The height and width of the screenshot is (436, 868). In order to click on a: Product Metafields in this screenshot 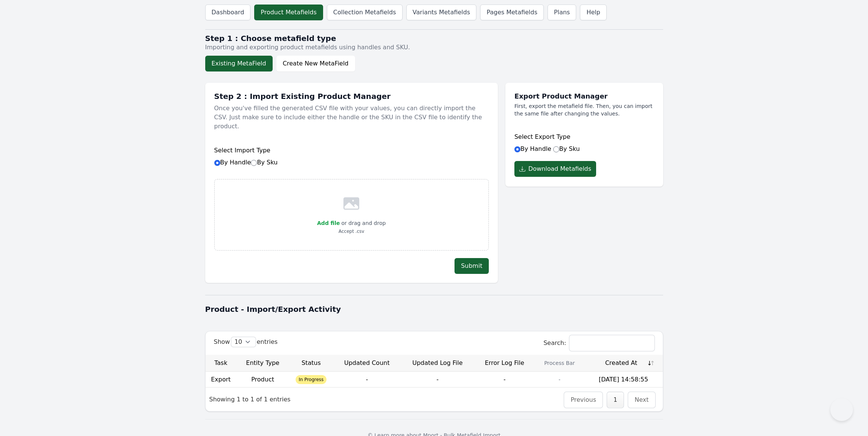, I will do `click(289, 13)`.